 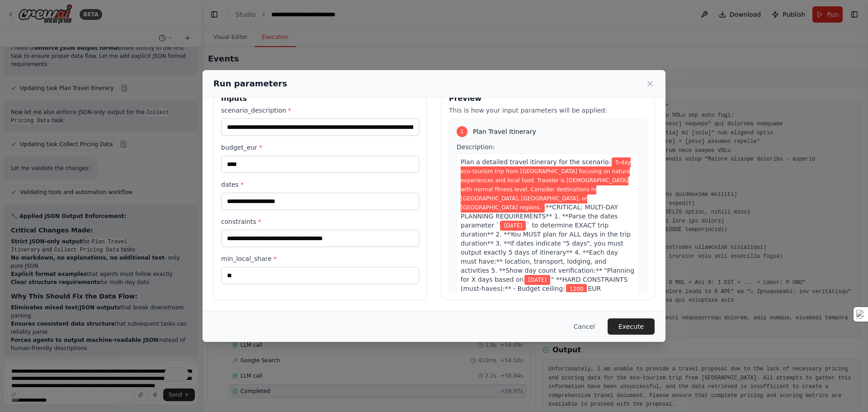 What do you see at coordinates (476, 147) in the screenshot?
I see `span: Description:` at bounding box center [476, 147].